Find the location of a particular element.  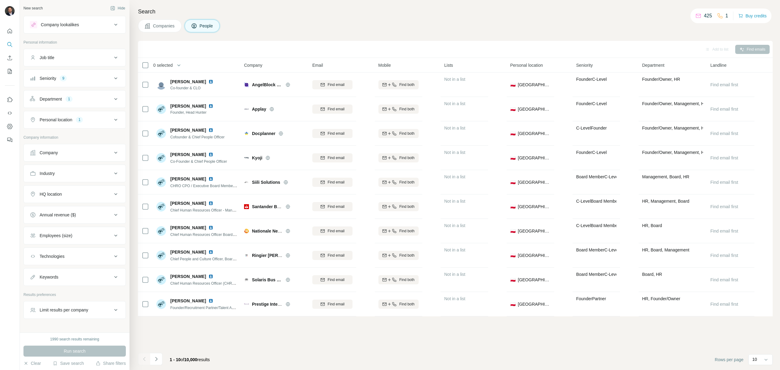

span: 0 selected is located at coordinates (163, 65).